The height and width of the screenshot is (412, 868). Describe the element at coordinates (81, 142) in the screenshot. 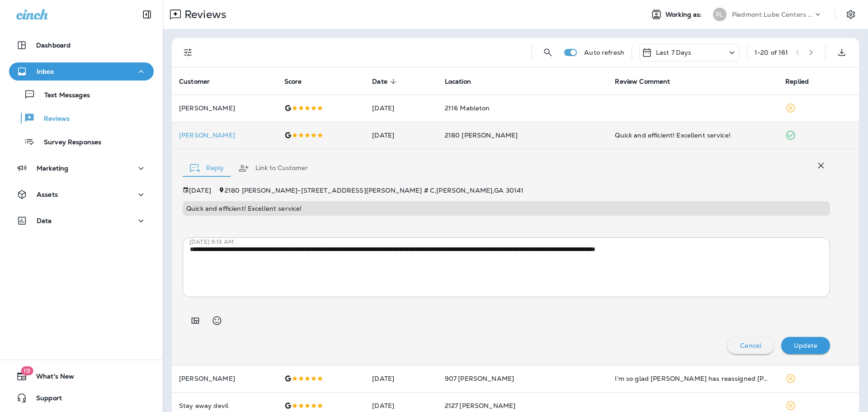

I see `button: Survey Responses` at that location.